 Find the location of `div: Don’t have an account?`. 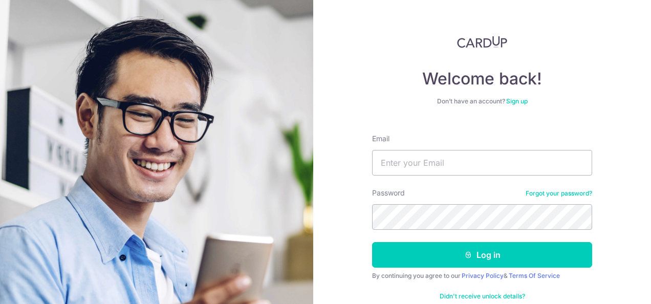

div: Don’t have an account? is located at coordinates (482, 101).